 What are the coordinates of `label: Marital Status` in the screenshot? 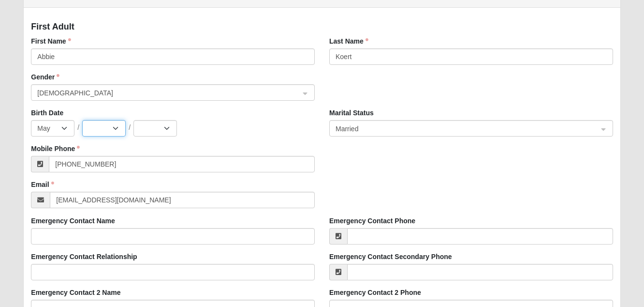 It's located at (351, 113).